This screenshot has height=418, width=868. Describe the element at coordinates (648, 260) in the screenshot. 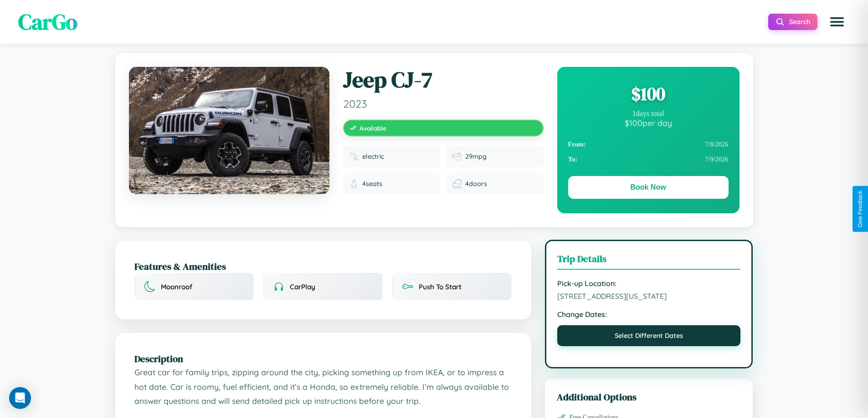

I see `h3: Trip Details` at that location.